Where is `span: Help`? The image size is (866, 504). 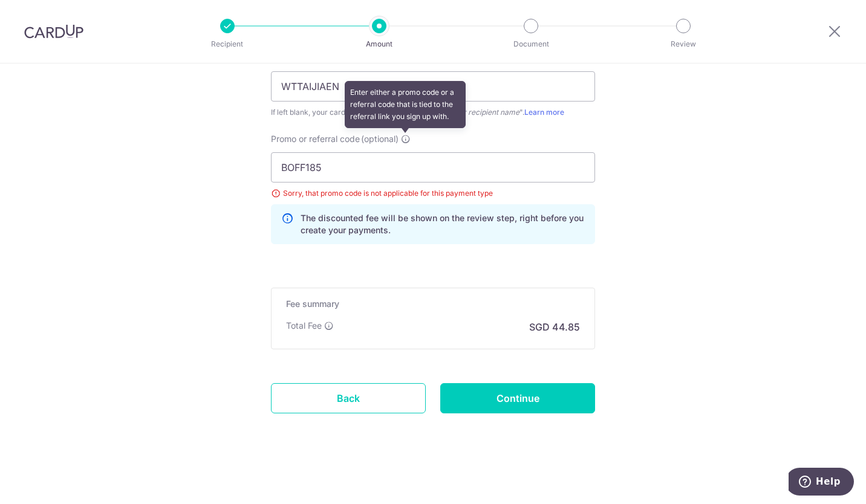
span: Help is located at coordinates (39, 14).